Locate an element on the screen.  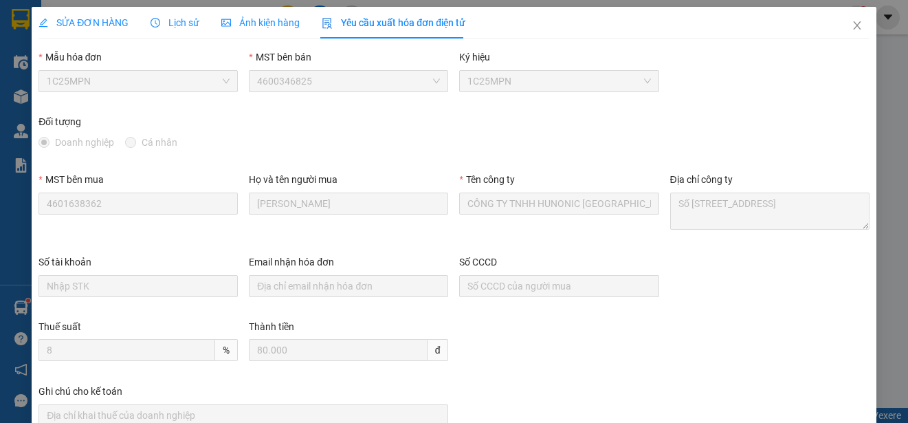
span: đ is located at coordinates (438, 350).